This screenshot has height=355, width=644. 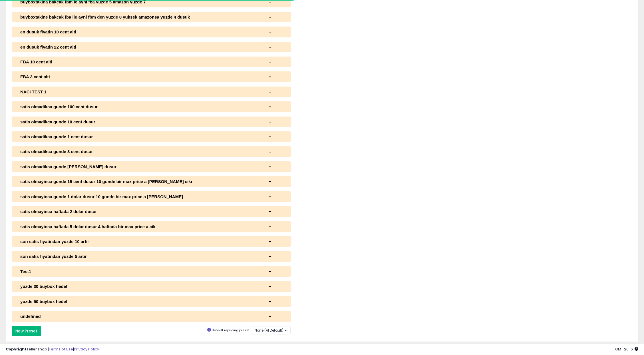 I want to click on button: en dusuk fiyatin 10 cent alti, so click(x=151, y=32).